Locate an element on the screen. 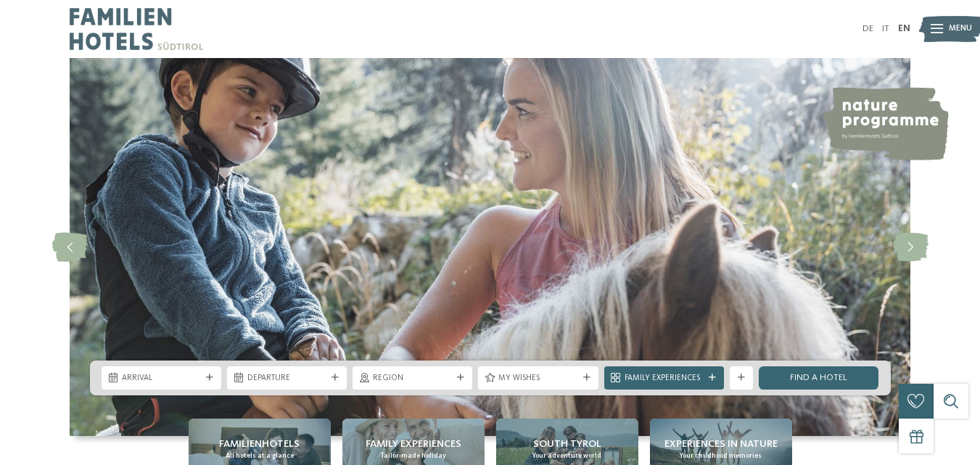 The image size is (980, 465). span: My wishes is located at coordinates (538, 379).